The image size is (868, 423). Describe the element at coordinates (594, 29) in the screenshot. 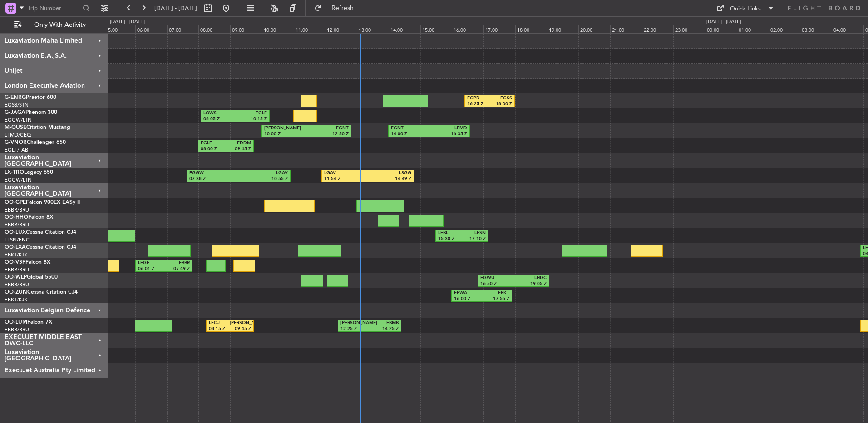

I see `div: 20:00` at that location.